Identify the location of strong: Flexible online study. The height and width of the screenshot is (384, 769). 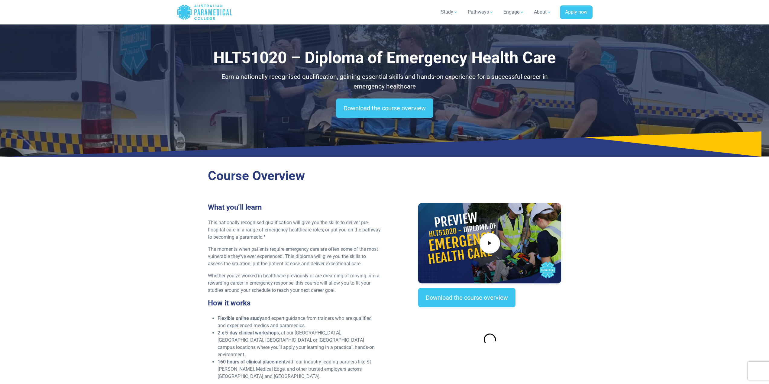
(240, 318).